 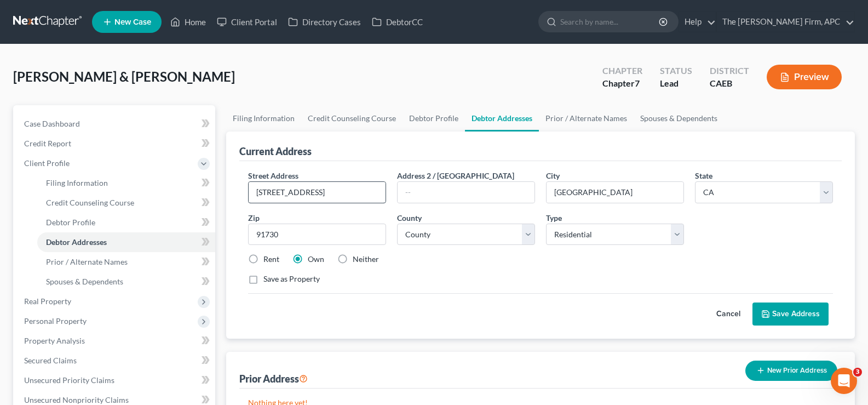 I want to click on a: Case Dashboard, so click(x=115, y=124).